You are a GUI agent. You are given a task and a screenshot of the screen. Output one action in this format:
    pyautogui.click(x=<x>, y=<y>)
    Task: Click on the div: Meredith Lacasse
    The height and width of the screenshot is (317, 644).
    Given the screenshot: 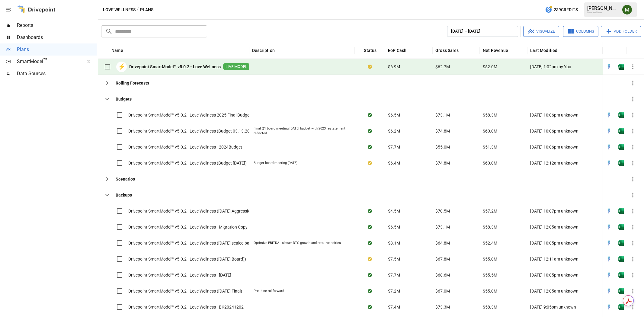 What is the action you would take?
    pyautogui.click(x=627, y=10)
    